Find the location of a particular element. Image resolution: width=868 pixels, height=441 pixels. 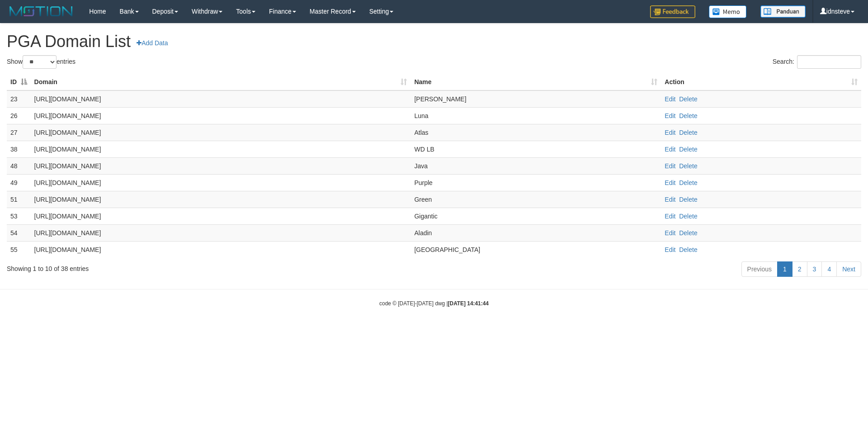

a: 4 is located at coordinates (830, 269).